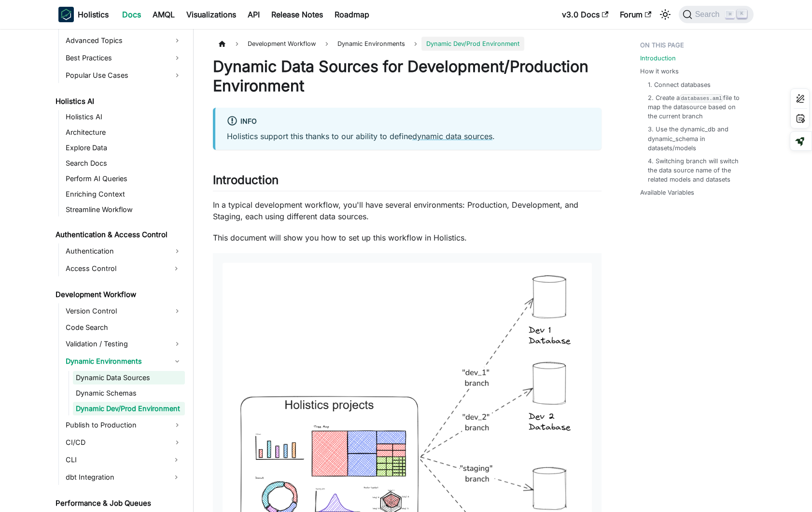 This screenshot has width=812, height=512. I want to click on kbd: K, so click(742, 14).